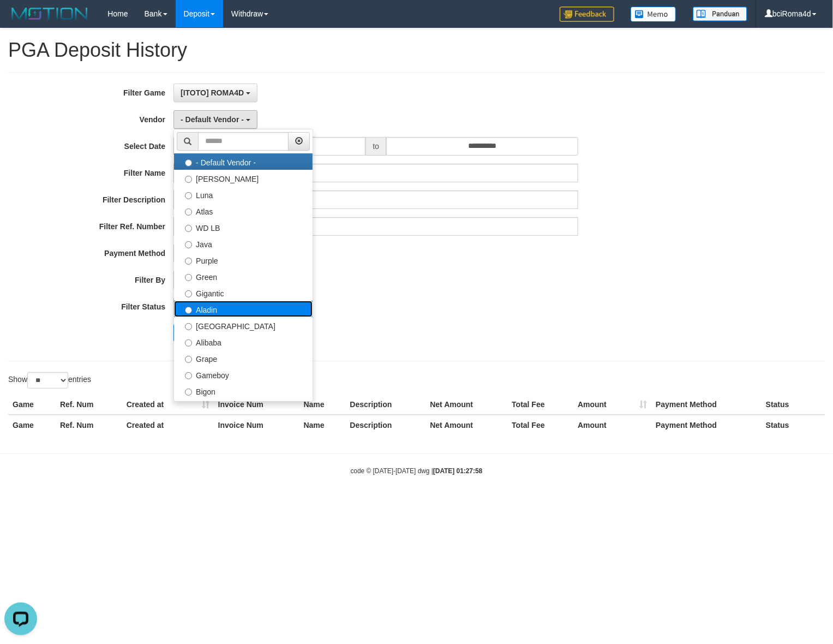 This screenshot has width=833, height=644. What do you see at coordinates (189, 343) in the screenshot?
I see `input: Alibaba` at bounding box center [189, 343].